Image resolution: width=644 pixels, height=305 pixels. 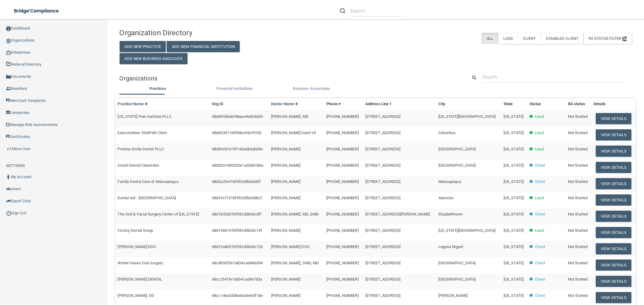 I want to click on span: Business Associates, so click(x=311, y=88).